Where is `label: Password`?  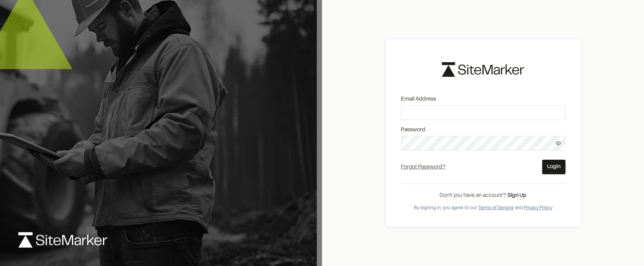 label: Password is located at coordinates (484, 130).